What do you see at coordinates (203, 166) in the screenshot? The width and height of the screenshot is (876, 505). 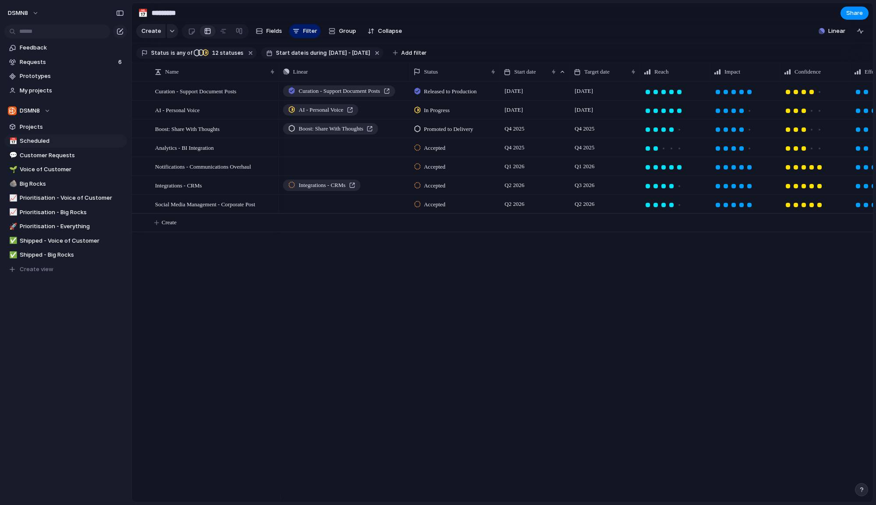 I see `span: Notifications - Communications Overhaul` at bounding box center [203, 166].